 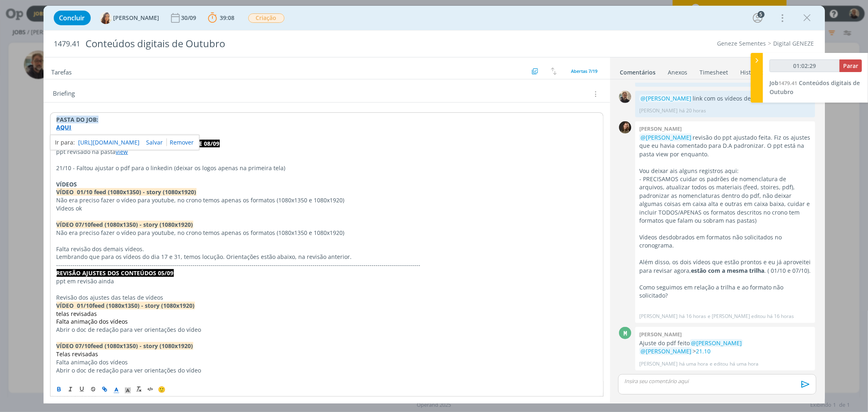 I want to click on p: Revisão dos ajustes das telas de vídeos, so click(x=327, y=298).